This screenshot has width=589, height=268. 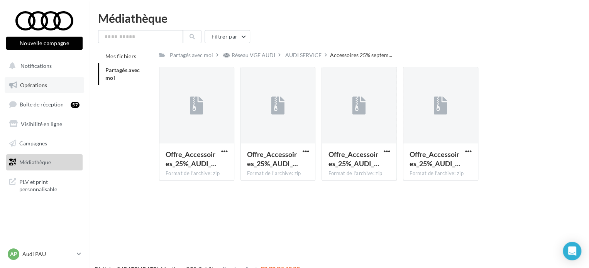 What do you see at coordinates (303, 55) in the screenshot?
I see `div: AUDI SERVICE` at bounding box center [303, 55].